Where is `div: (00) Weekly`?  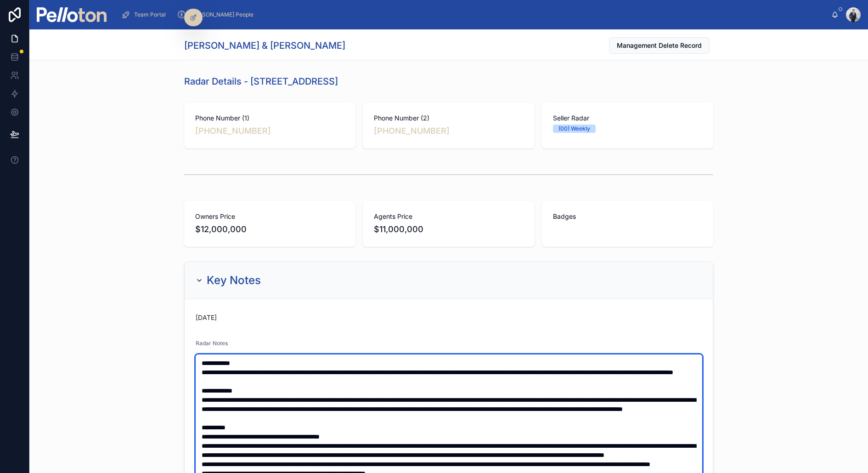 div: (00) Weekly is located at coordinates (574, 128).